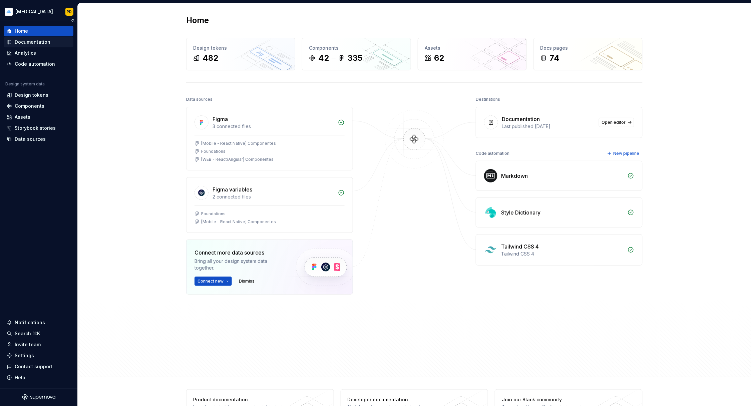 Image resolution: width=751 pixels, height=406 pixels. Describe the element at coordinates (39, 397) in the screenshot. I see `a: Supernova Logo` at that location.